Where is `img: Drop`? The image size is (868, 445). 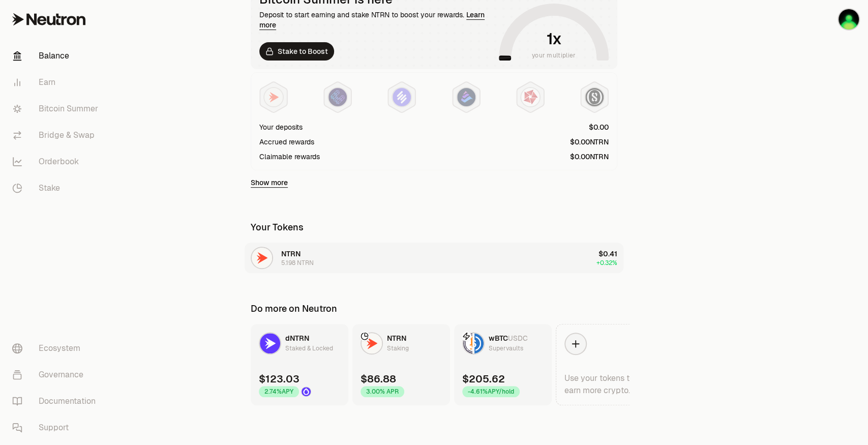 img: Drop is located at coordinates (306, 392).